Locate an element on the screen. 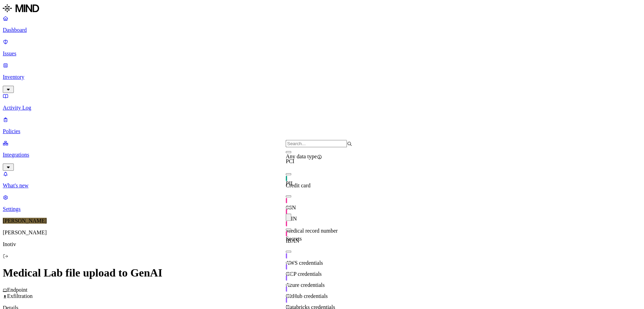 The image size is (644, 309). a: What's new is located at coordinates (322, 180).